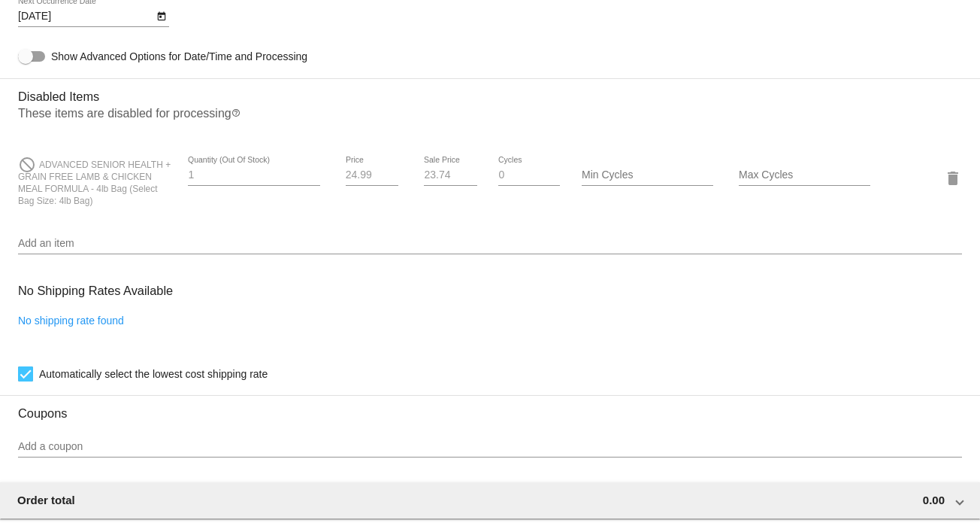 Image resolution: width=980 pixels, height=529 pixels. What do you see at coordinates (153, 374) in the screenshot?
I see `span: Automatically select the lowest cost shipping rate` at bounding box center [153, 374].